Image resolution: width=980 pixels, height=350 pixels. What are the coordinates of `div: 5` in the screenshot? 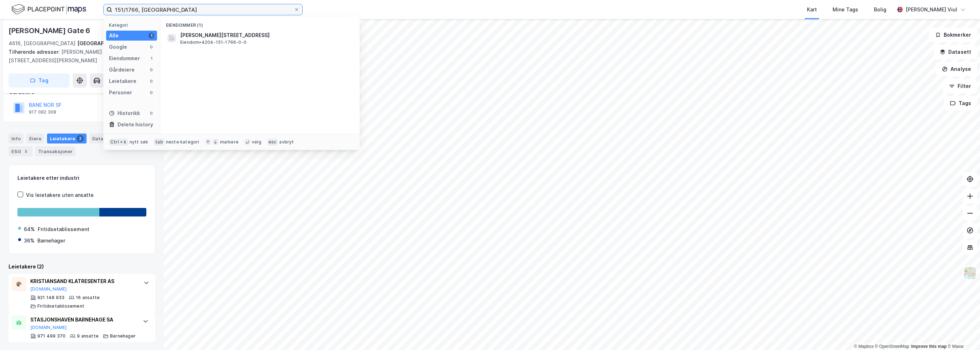 It's located at (26, 151).